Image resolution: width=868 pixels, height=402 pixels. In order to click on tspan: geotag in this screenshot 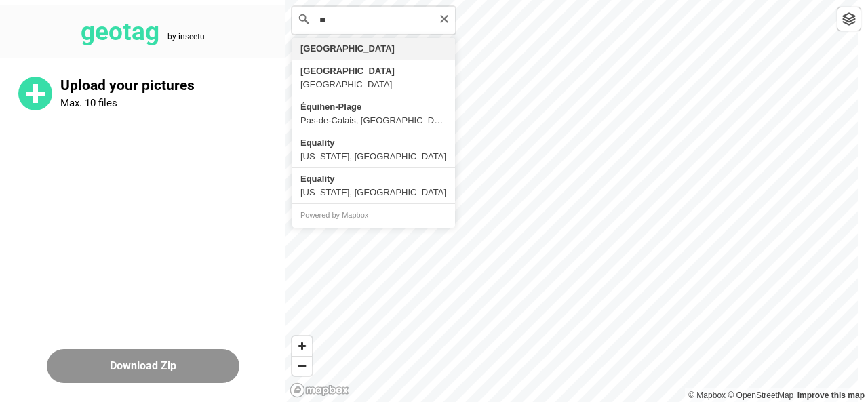, I will do `click(120, 31)`.